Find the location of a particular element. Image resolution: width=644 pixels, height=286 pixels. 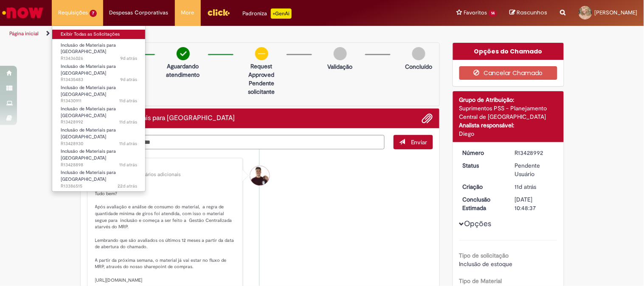

p: Concluído is located at coordinates (418, 67).